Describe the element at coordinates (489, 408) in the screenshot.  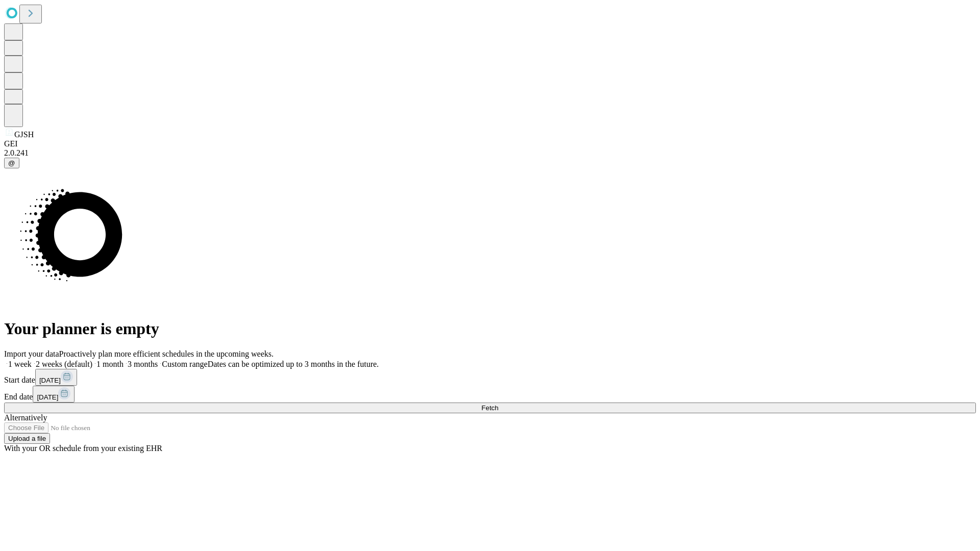
I see `span: Fetch` at that location.